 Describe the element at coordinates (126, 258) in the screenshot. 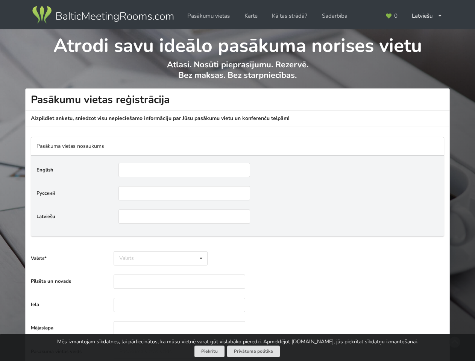

I see `div: Valsts` at that location.